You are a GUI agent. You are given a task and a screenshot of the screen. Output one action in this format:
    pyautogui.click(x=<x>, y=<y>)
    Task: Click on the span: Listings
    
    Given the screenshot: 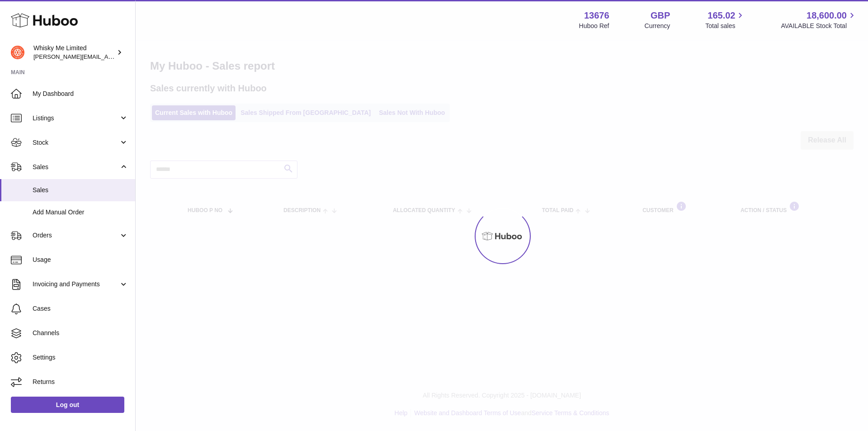 What is the action you would take?
    pyautogui.click(x=76, y=118)
    